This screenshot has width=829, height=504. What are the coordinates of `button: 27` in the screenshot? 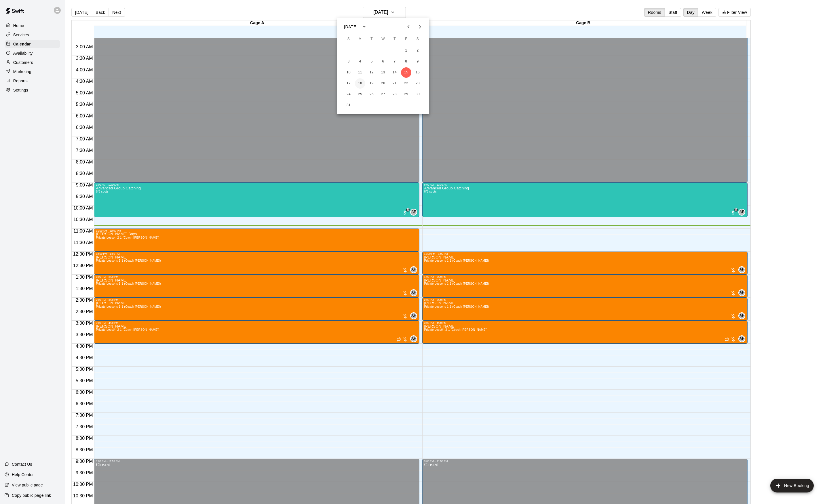 It's located at (383, 95).